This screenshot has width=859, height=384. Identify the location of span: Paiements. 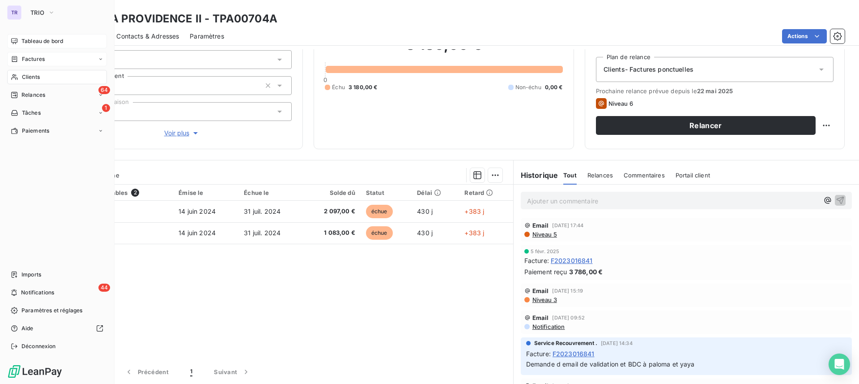
(35, 131).